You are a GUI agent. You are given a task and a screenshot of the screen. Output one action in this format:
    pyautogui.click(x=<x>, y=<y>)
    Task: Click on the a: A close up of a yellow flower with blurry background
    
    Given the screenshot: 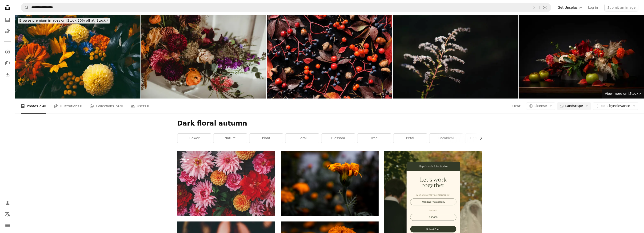 What is the action you would take?
    pyautogui.click(x=329, y=183)
    